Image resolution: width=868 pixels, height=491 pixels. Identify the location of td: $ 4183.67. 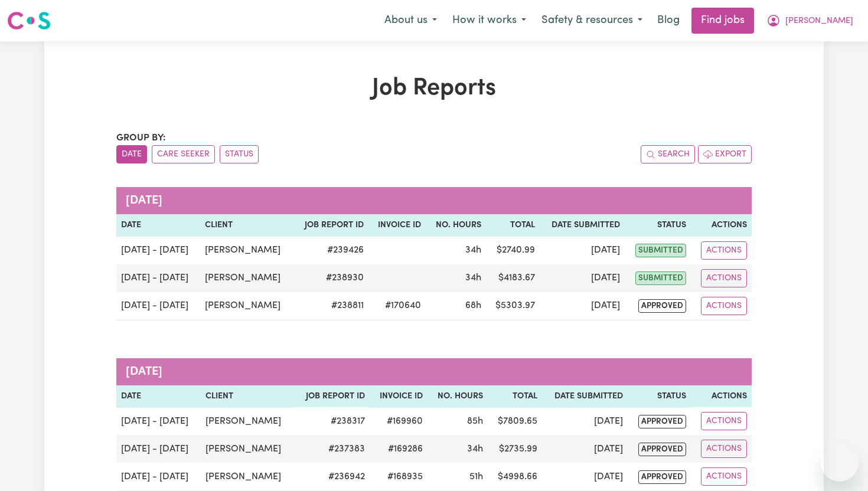
(513, 278).